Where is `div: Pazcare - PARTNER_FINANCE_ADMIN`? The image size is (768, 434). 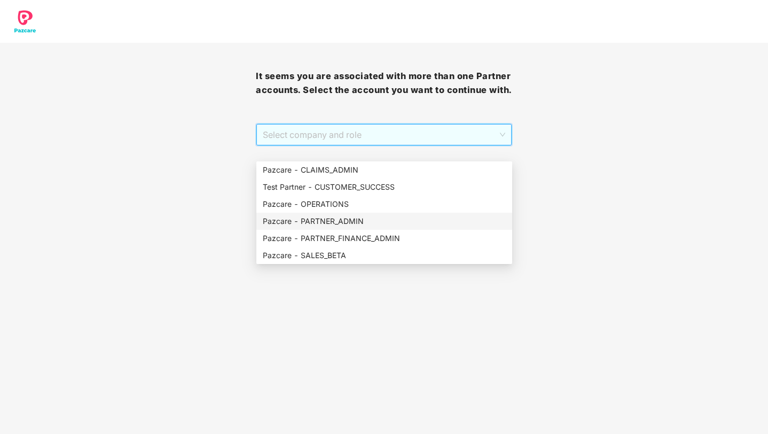 div: Pazcare - PARTNER_FINANCE_ADMIN is located at coordinates (384, 238).